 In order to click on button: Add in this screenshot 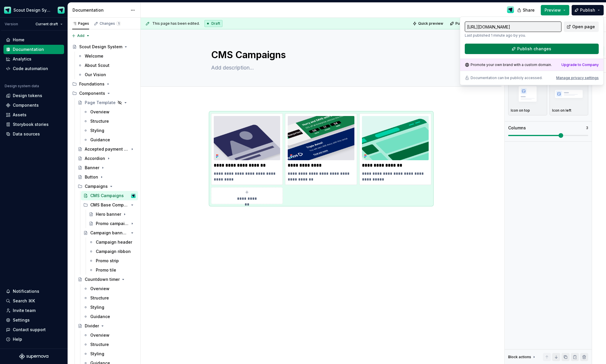, I will do `click(81, 36)`.